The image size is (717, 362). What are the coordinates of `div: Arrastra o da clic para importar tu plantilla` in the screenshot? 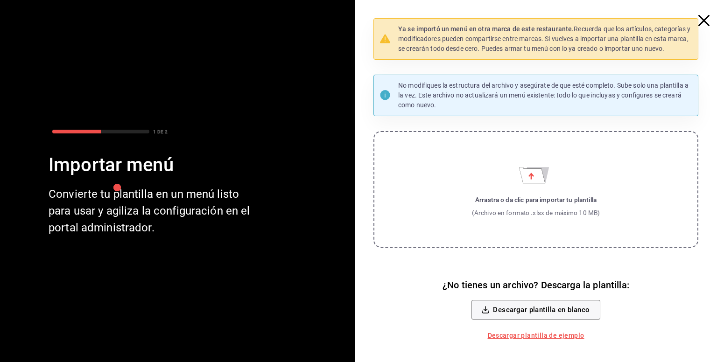 It's located at (536, 200).